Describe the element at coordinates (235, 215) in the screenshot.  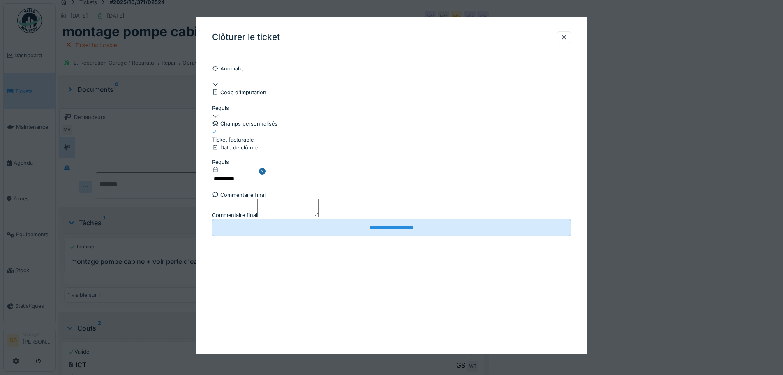
I see `label: Commentaire final` at that location.